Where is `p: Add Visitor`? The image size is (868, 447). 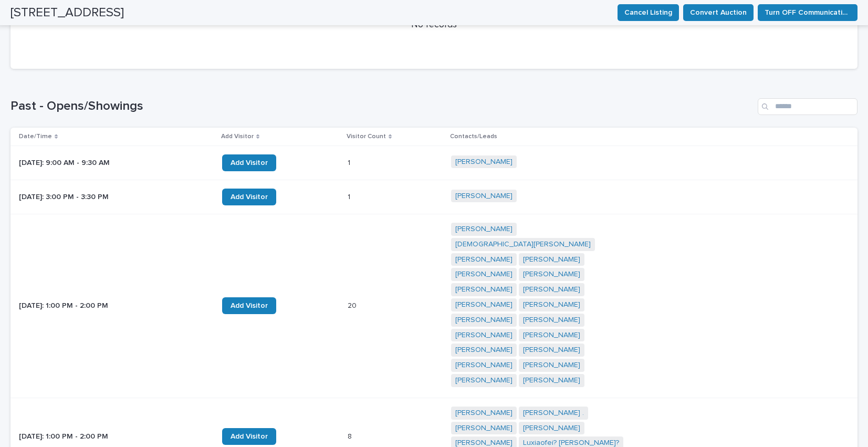
p: Add Visitor is located at coordinates (237, 136).